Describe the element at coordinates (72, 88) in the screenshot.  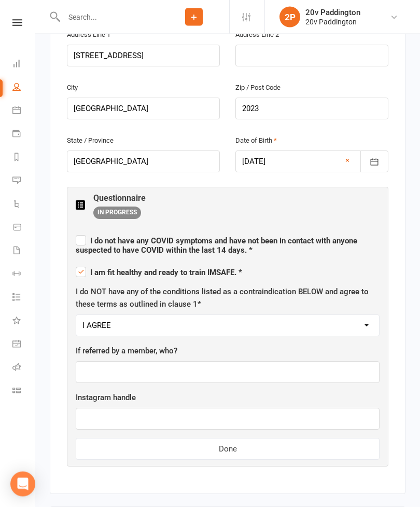
I see `label: City` at that location.